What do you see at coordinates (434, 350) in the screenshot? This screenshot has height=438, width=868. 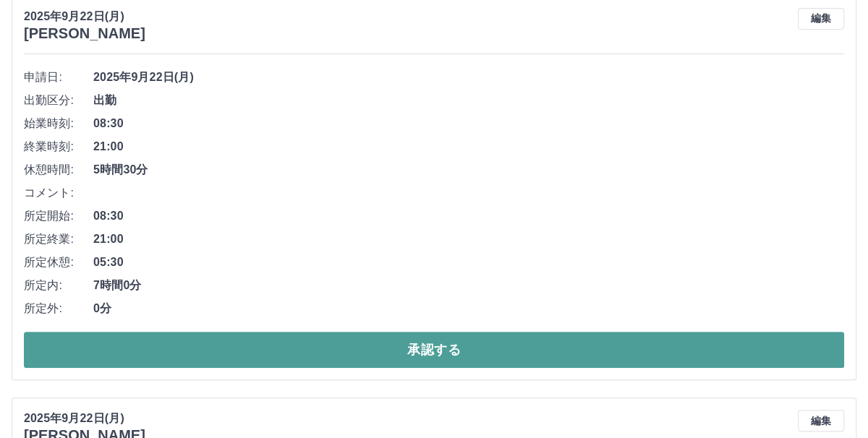 I see `button: 承認する` at bounding box center [434, 350].